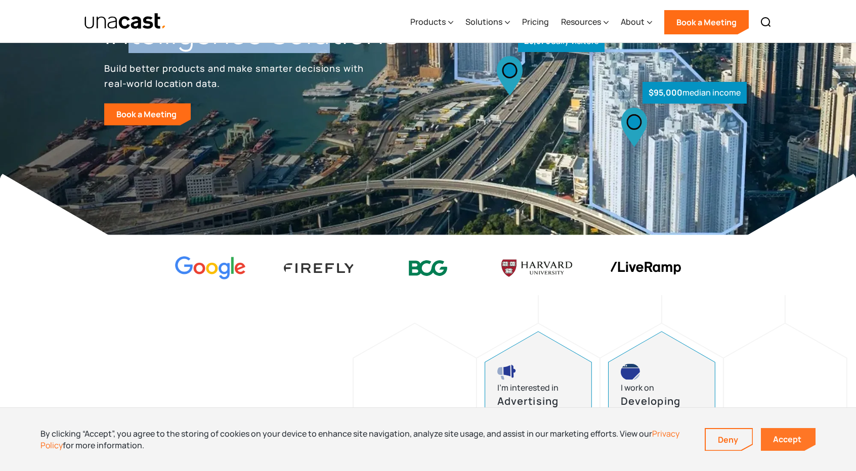 This screenshot has width=856, height=471. What do you see at coordinates (535, 22) in the screenshot?
I see `a: Pricing` at bounding box center [535, 22].